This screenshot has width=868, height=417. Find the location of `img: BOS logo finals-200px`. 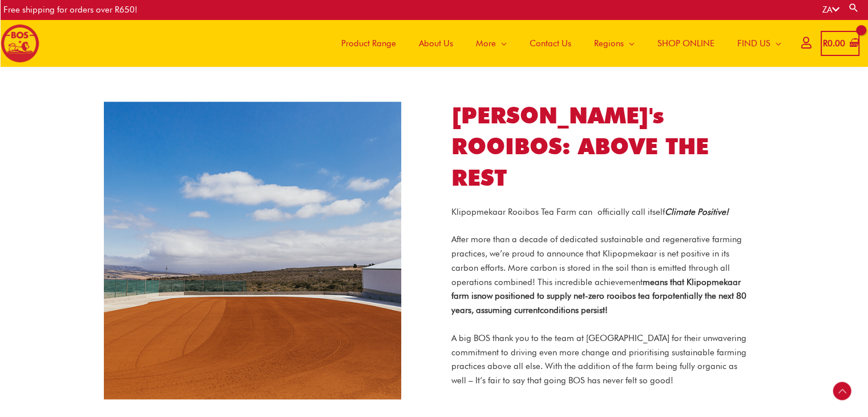

img: BOS logo finals-200px is located at coordinates (20, 44).